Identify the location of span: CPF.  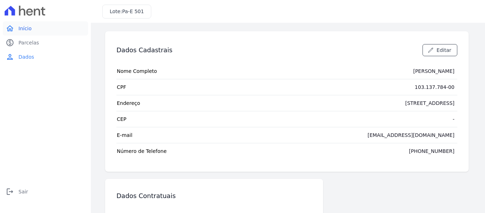
(122, 87).